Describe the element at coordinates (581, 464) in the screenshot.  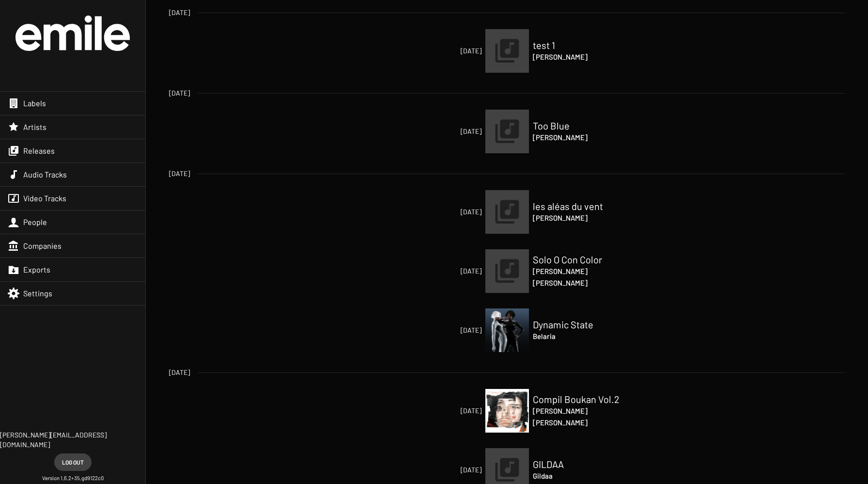
I see `h2: GILDAA` at that location.